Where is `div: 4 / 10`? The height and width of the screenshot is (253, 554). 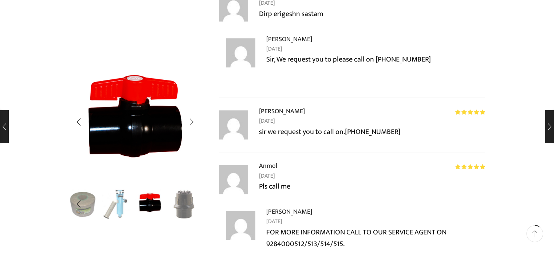
div: 4 / 10 is located at coordinates (135, 120).